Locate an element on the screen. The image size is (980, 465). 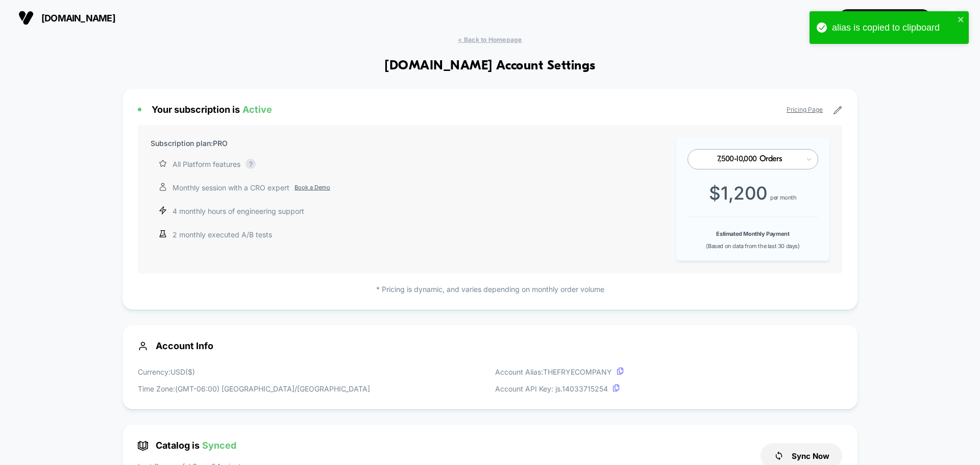
p: Currency: USD ( $ ) is located at coordinates (253, 371).